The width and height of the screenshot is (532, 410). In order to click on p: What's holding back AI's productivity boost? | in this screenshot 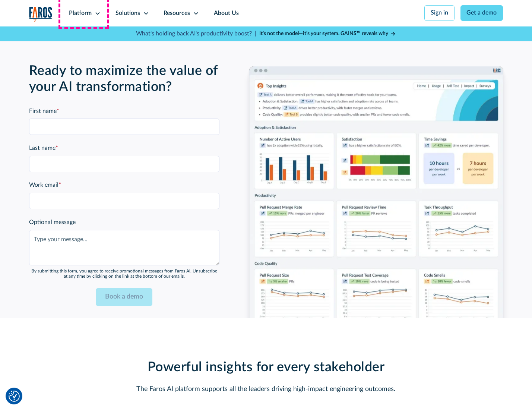, I will do `click(196, 34)`.